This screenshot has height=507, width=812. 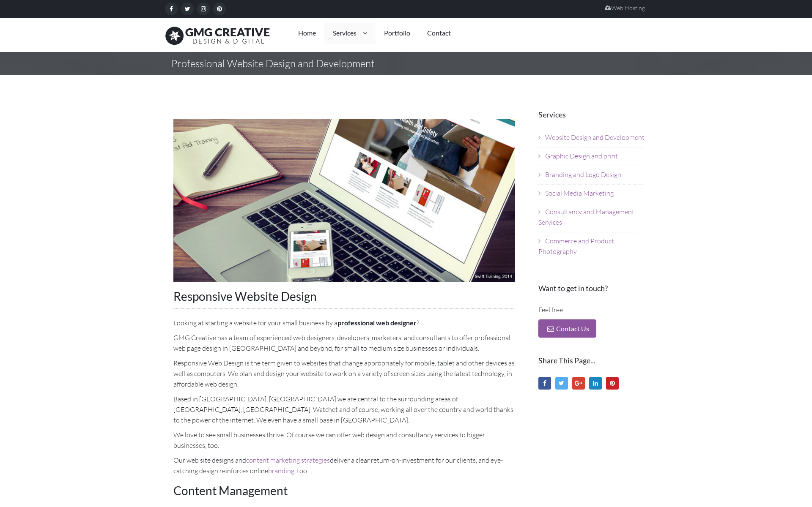 What do you see at coordinates (624, 8) in the screenshot?
I see `a: Web Hosting` at bounding box center [624, 8].